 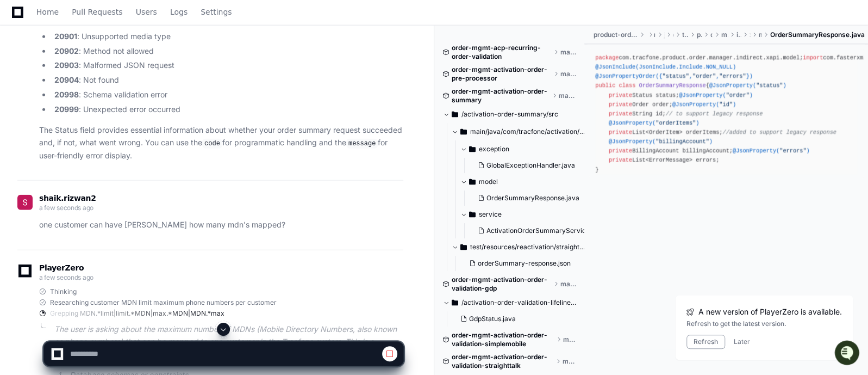 What do you see at coordinates (227, 109) in the screenshot?
I see `li: : Unexpected error occurred` at bounding box center [227, 109].